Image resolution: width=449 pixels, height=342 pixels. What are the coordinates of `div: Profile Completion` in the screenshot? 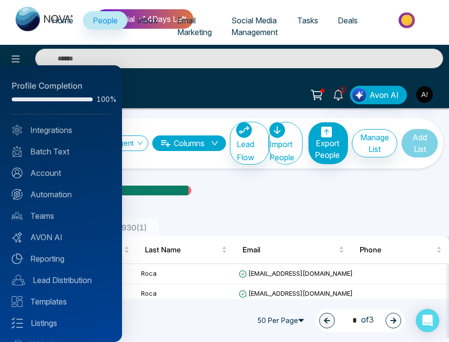 It's located at (61, 86).